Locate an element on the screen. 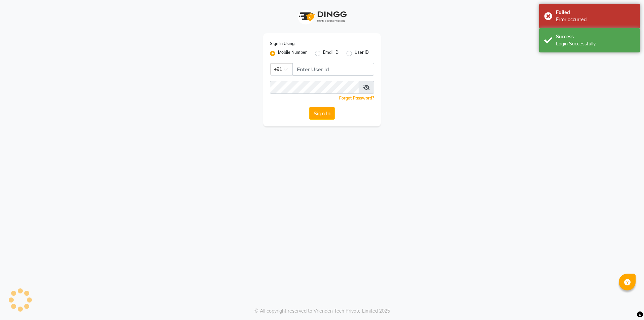  div: Success is located at coordinates (595, 37).